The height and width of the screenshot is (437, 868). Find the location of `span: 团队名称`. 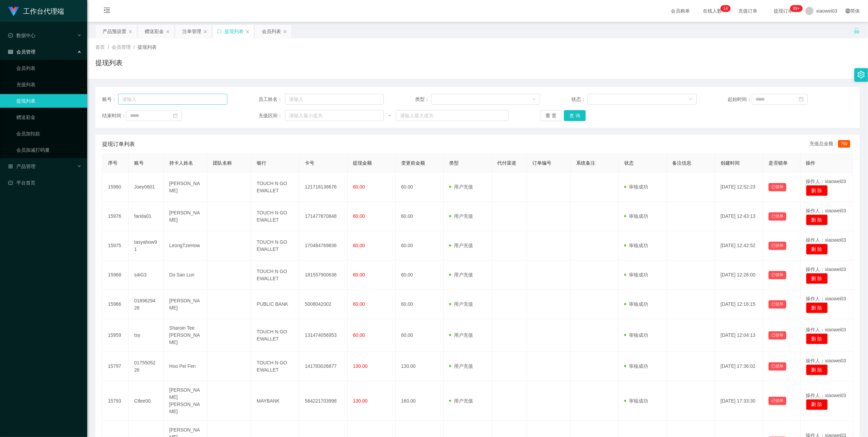

span: 团队名称 is located at coordinates (222, 163).